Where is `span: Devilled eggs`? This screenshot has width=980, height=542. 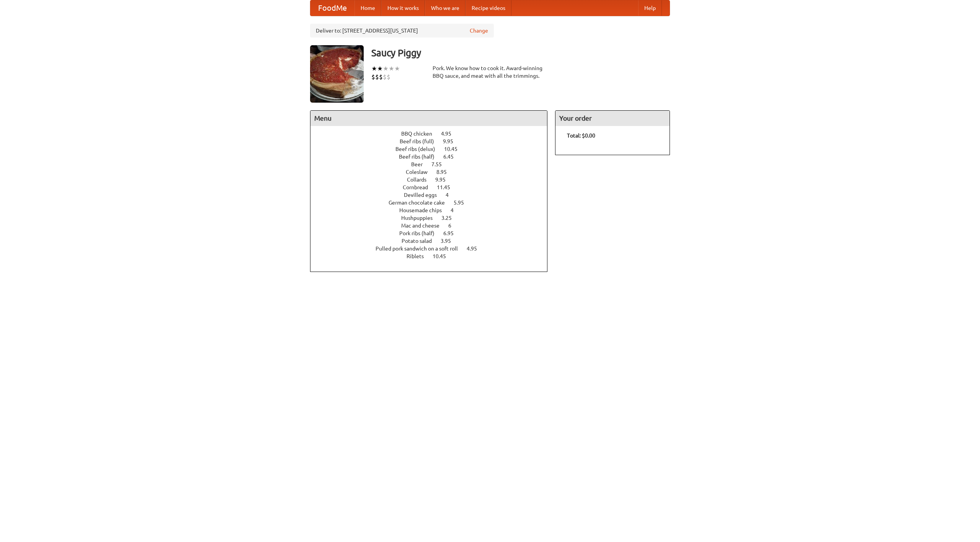
span: Devilled eggs is located at coordinates (424, 195).